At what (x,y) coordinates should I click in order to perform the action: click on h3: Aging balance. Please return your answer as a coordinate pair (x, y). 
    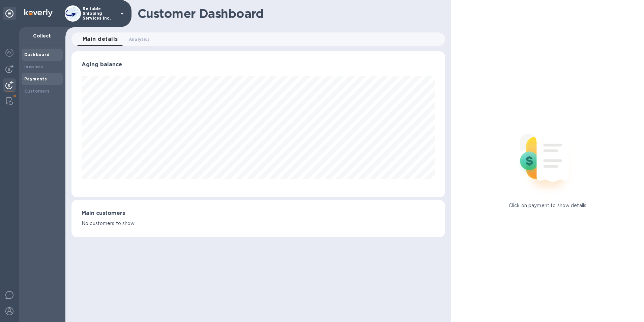
    Looking at the image, I should click on (259, 64).